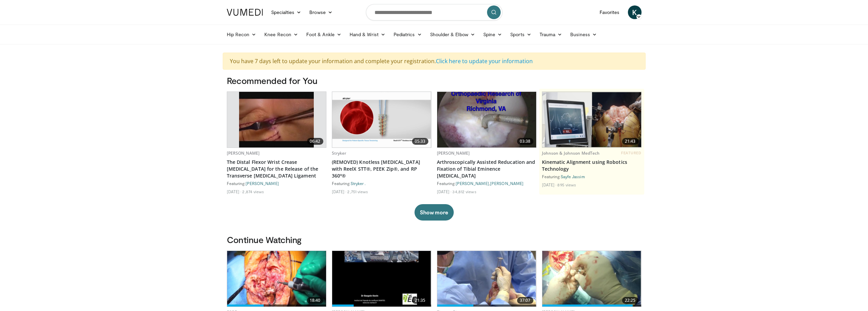  What do you see at coordinates (592, 166) in the screenshot?
I see `a: Kinematic Alignment using Robotics Technology` at bounding box center [592, 166].